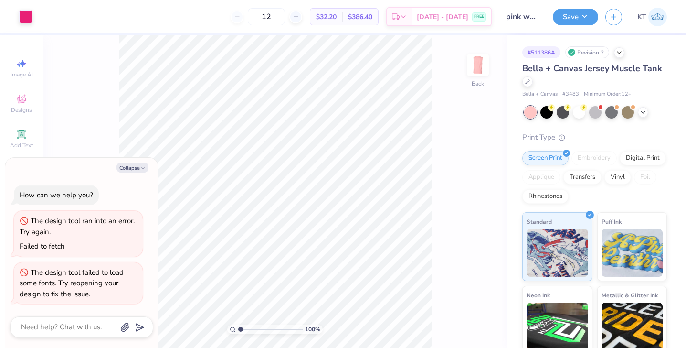  Describe the element at coordinates (583, 177) in the screenshot. I see `div: Transfers` at that location.